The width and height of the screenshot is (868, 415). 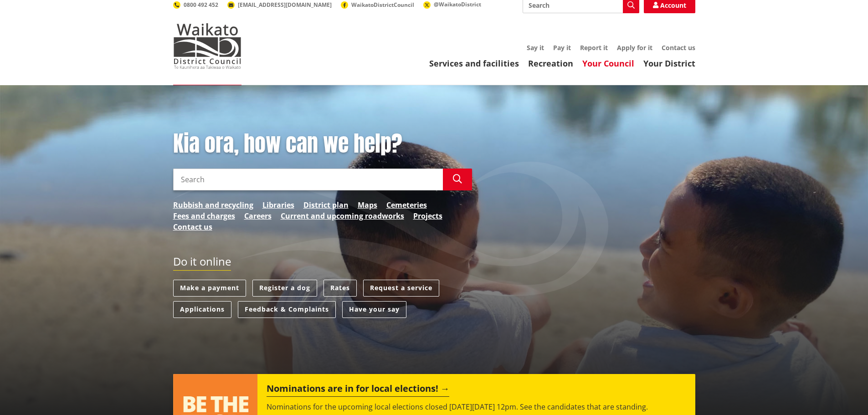 What do you see at coordinates (207, 46) in the screenshot?
I see `img: Waikato District Council - Te Kaunihera aa Takiwaa o Waikato` at bounding box center [207, 46].